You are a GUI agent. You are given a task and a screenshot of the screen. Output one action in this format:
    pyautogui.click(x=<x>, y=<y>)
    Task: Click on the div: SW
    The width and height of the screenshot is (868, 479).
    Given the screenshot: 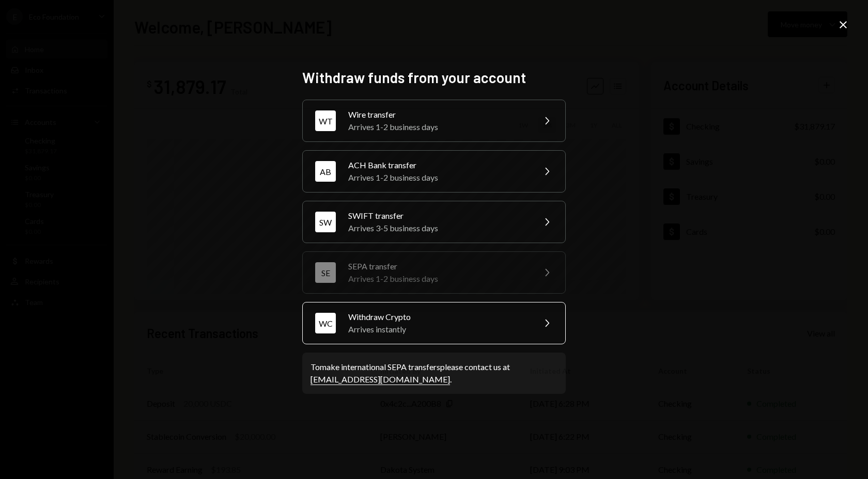 What is the action you would take?
    pyautogui.click(x=326, y=222)
    